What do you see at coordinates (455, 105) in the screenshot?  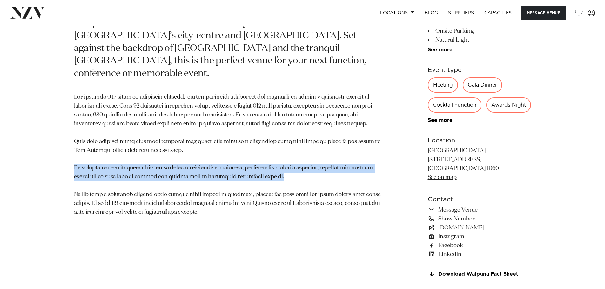 I see `div: Cocktail Function` at bounding box center [455, 105].